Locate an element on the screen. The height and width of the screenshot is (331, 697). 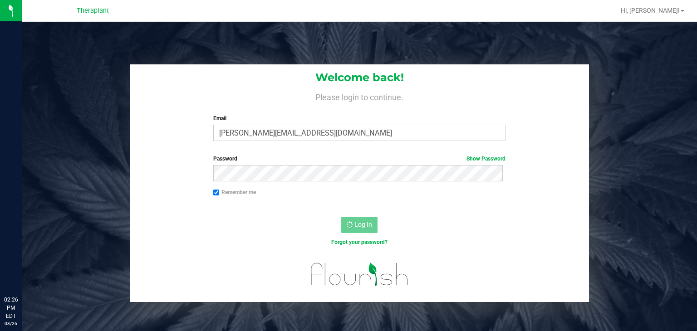
a: Show Password is located at coordinates (486, 159).